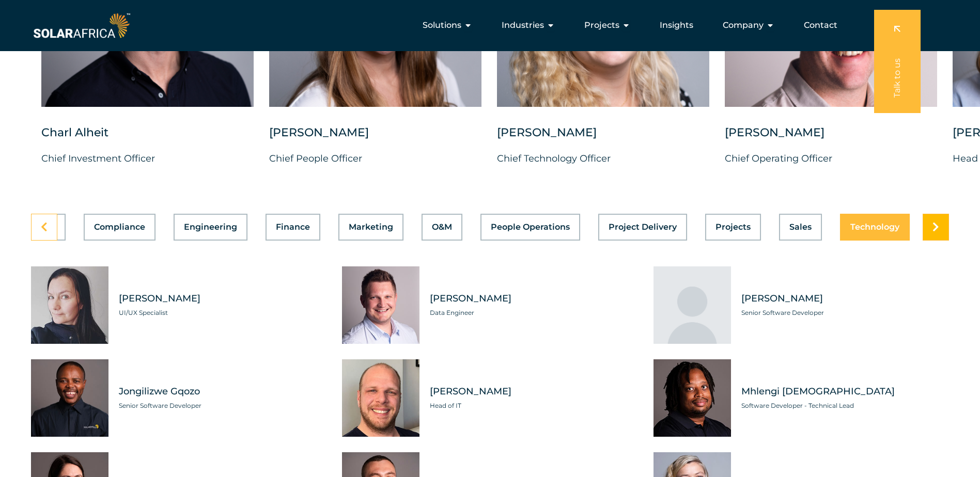 This screenshot has height=477, width=980. Describe the element at coordinates (375, 159) in the screenshot. I see `p: Chief People Officer` at that location.